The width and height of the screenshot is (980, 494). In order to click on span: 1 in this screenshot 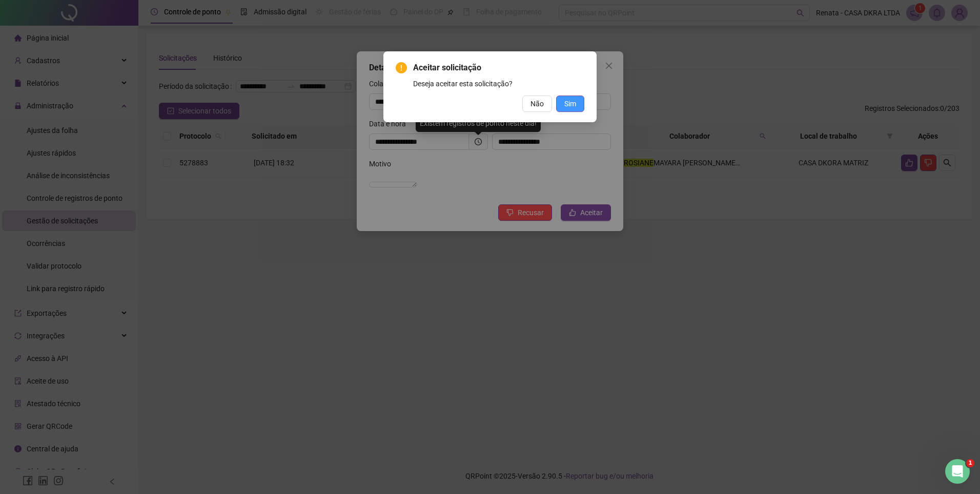, I will do `click(970, 463)`.